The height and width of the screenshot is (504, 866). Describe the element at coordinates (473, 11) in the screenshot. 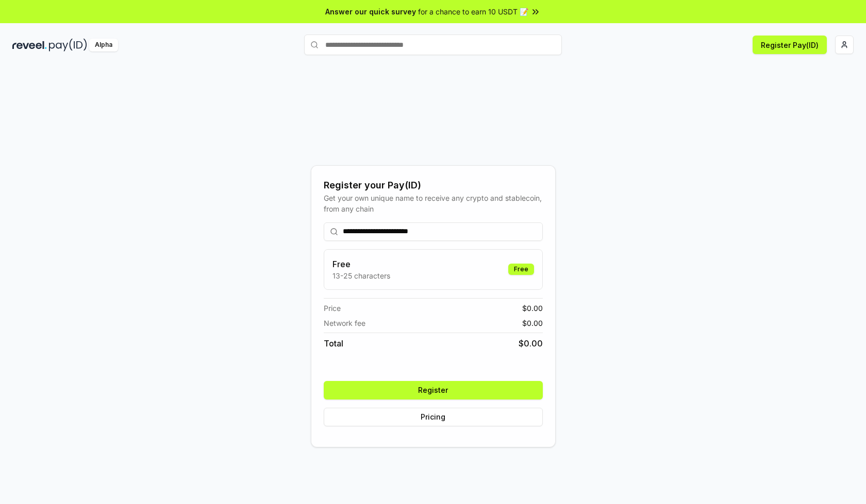

I see `span: for a chance to earn 10 USDT 📝` at that location.